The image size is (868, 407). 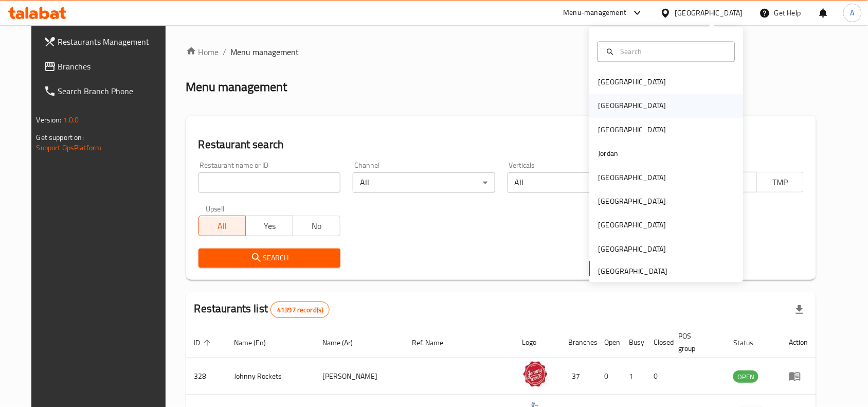 What do you see at coordinates (215, 209) in the screenshot?
I see `label: Upsell` at bounding box center [215, 209].